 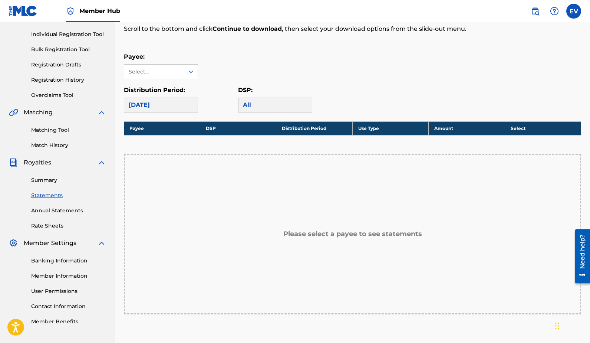 I want to click on label: DSP:, so click(x=245, y=90).